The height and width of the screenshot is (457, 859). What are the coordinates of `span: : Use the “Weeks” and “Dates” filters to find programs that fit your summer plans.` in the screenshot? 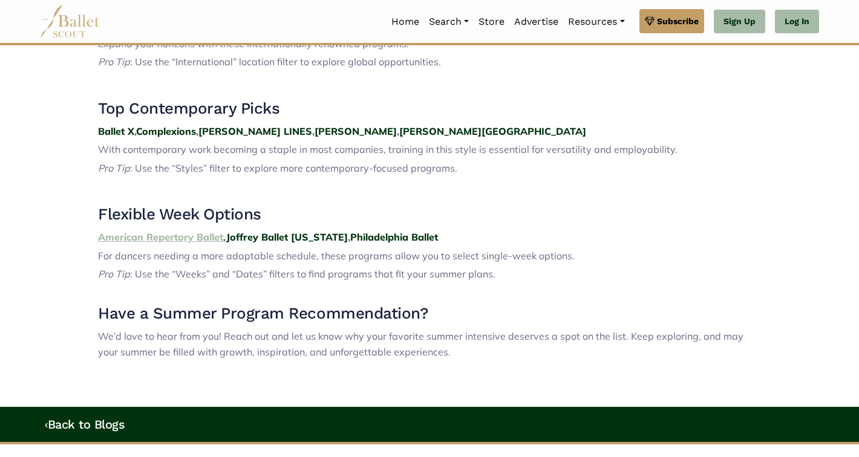 It's located at (313, 274).